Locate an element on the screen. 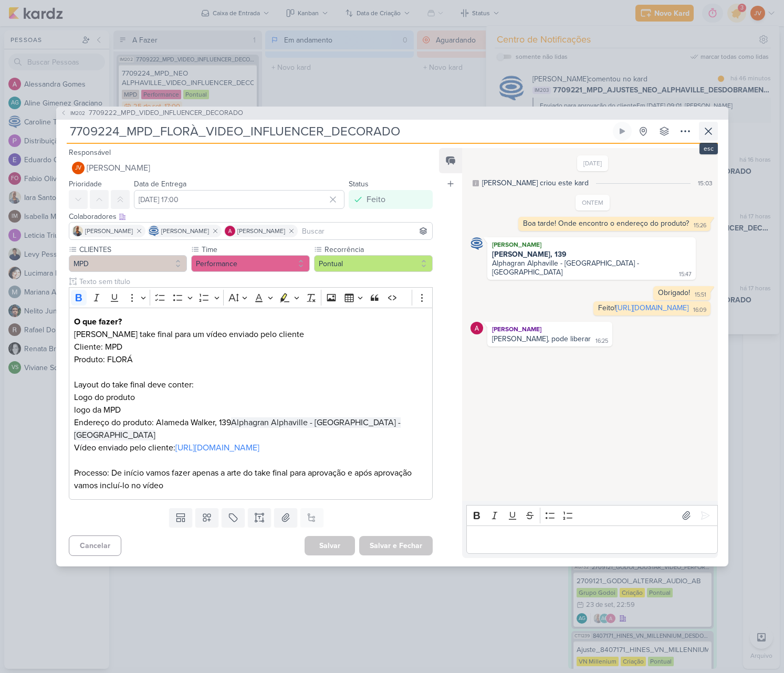 This screenshot has width=784, height=673. div: 15:51 is located at coordinates (701, 295).